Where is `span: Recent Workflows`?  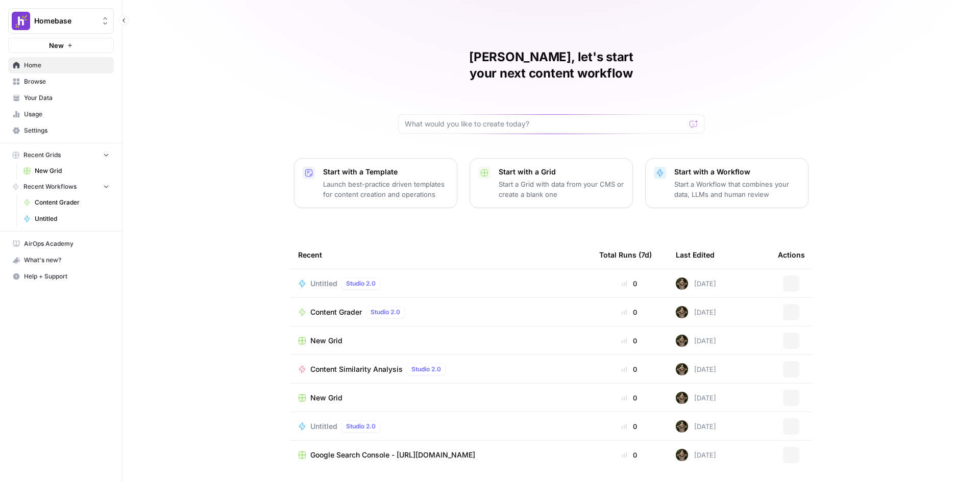
span: Recent Workflows is located at coordinates (50, 187).